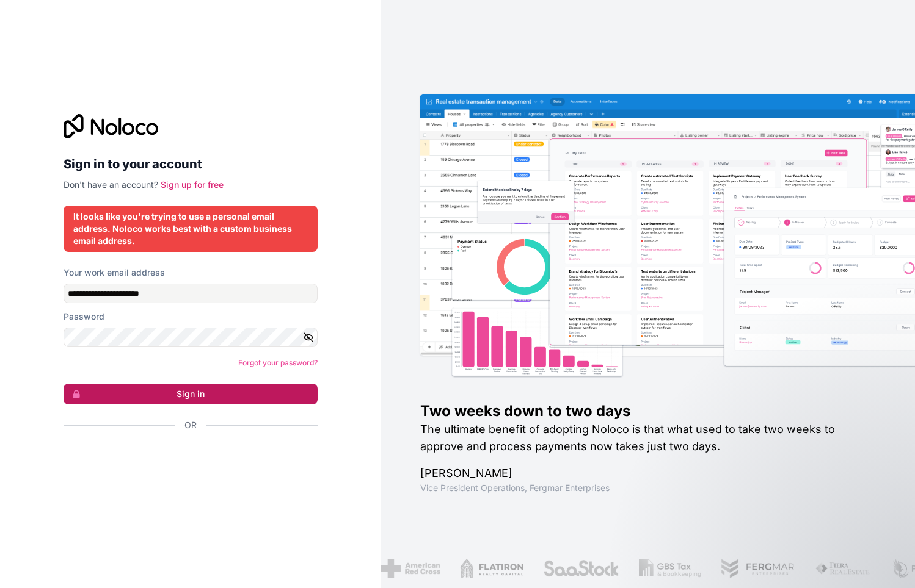 This screenshot has height=588, width=915. What do you see at coordinates (191, 164) in the screenshot?
I see `h2: Sign in to your account` at bounding box center [191, 164].